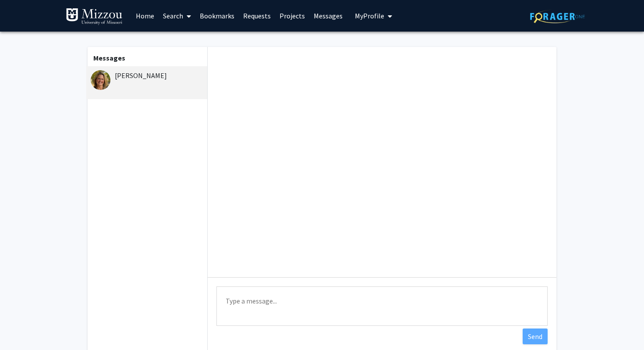  Describe the element at coordinates (382, 306) in the screenshot. I see `textarea: Message` at that location.